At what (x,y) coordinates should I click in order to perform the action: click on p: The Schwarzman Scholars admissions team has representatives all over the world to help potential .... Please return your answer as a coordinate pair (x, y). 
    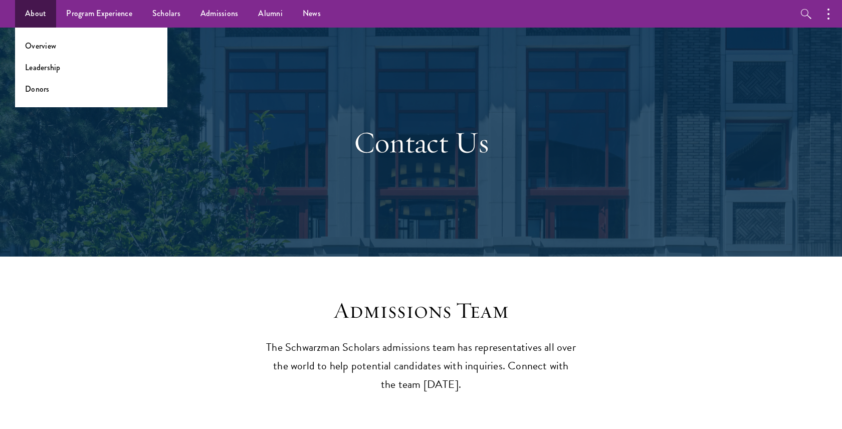
    Looking at the image, I should click on (421, 366).